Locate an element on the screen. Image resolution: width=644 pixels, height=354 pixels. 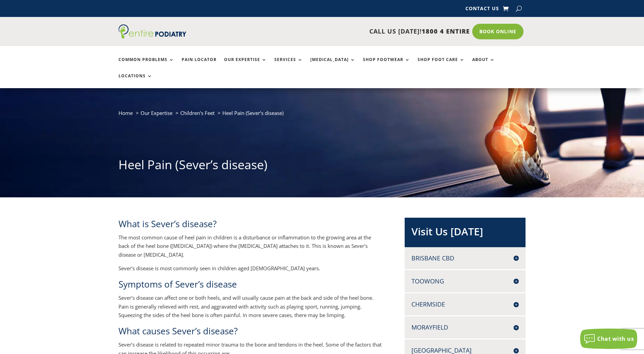
h2: Symptoms of Sever’s disease is located at coordinates (250, 286).